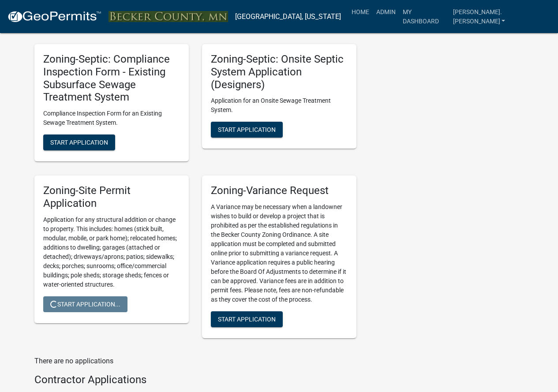 This screenshot has width=558, height=392. I want to click on h5: Zoning-Septic: Compliance Inspection Form - Existing Subsurface Sewage Treatment System, so click(111, 78).